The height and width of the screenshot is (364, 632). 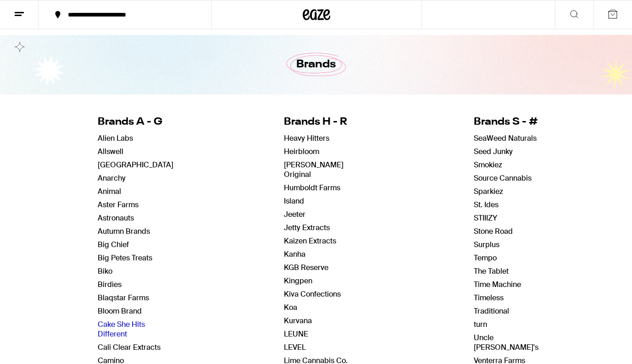 What do you see at coordinates (486, 244) in the screenshot?
I see `a: Surplus` at bounding box center [486, 244].